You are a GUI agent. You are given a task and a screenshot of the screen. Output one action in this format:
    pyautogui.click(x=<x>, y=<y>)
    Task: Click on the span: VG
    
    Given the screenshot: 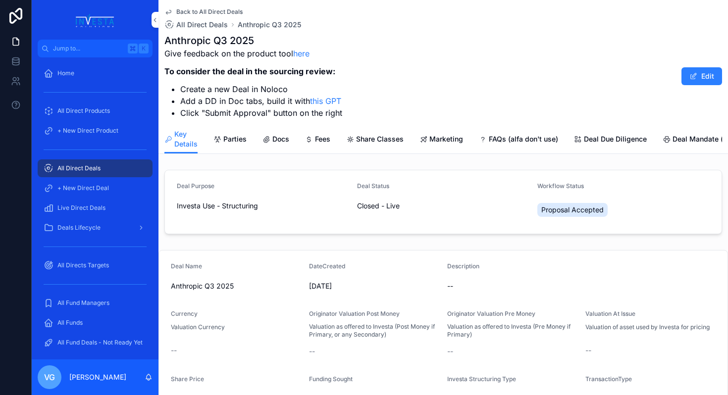 What is the action you would take?
    pyautogui.click(x=49, y=377)
    